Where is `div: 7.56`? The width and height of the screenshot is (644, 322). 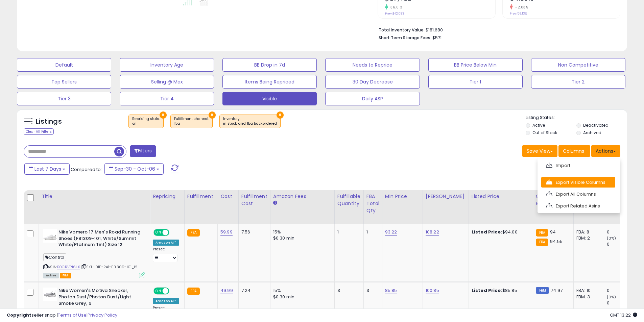
div: 7.56 is located at coordinates (253, 232).